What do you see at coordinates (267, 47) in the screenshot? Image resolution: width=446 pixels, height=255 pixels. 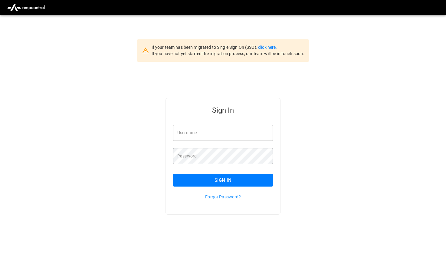 I see `a: click here.` at bounding box center [267, 47].